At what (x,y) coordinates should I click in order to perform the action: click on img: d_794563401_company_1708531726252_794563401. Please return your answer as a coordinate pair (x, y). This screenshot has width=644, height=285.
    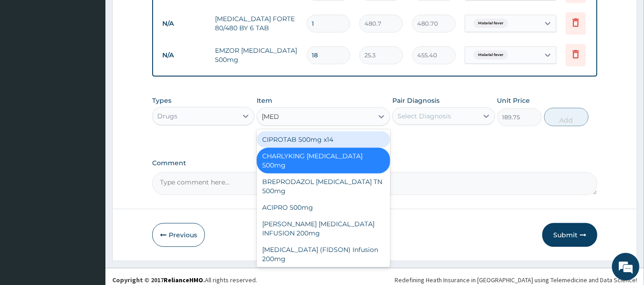
    Looking at the image, I should click on (27, 57).